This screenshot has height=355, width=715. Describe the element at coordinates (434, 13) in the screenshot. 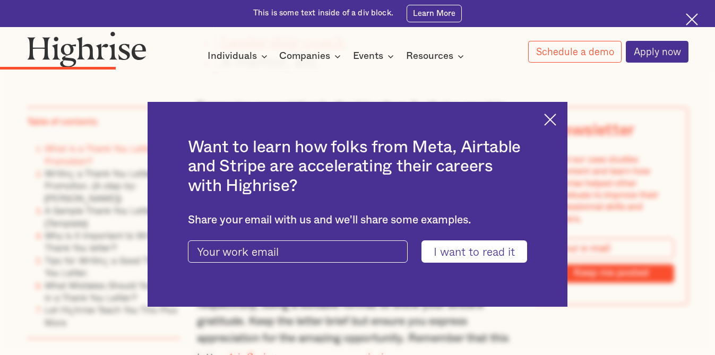

I see `a: Learn More` at that location.